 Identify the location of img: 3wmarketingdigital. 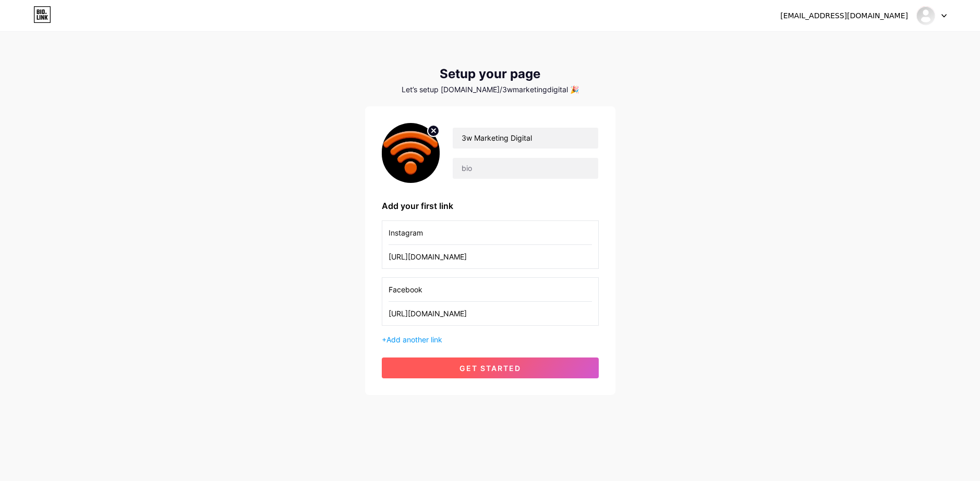
(926, 16).